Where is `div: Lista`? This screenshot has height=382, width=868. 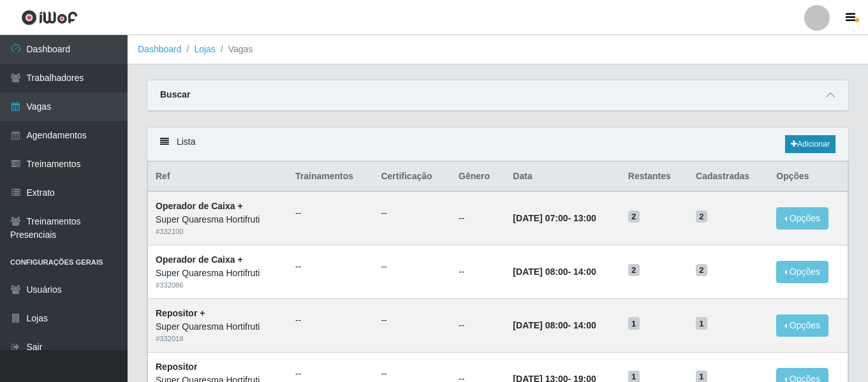 div: Lista is located at coordinates (498, 144).